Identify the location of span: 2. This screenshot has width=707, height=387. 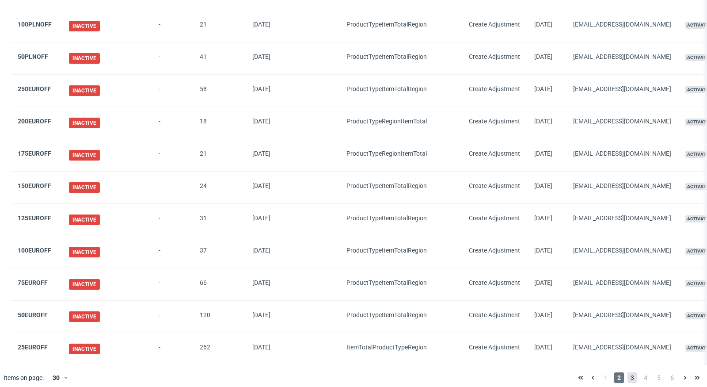
(619, 377).